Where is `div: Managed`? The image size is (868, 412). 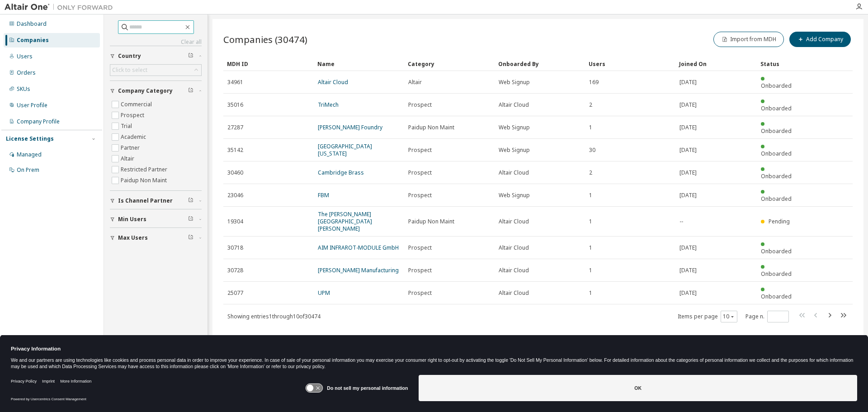 div: Managed is located at coordinates (29, 155).